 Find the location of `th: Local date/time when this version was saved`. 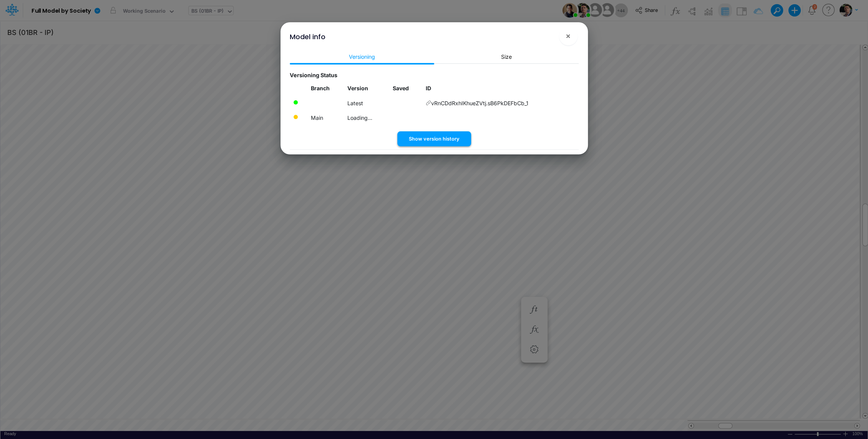

th: Local date/time when this version was saved is located at coordinates (405, 88).